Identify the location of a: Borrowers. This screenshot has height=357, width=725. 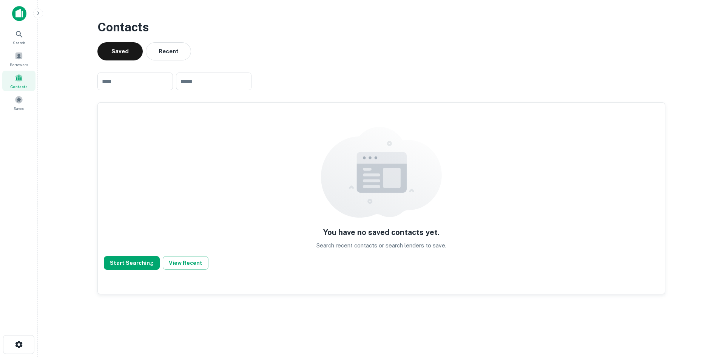
(19, 59).